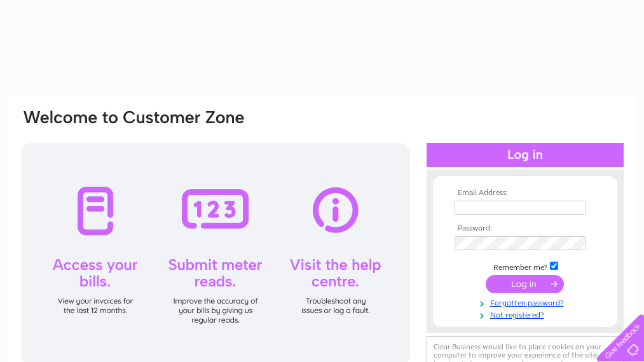 The height and width of the screenshot is (362, 644). I want to click on a: Not registered?, so click(526, 314).